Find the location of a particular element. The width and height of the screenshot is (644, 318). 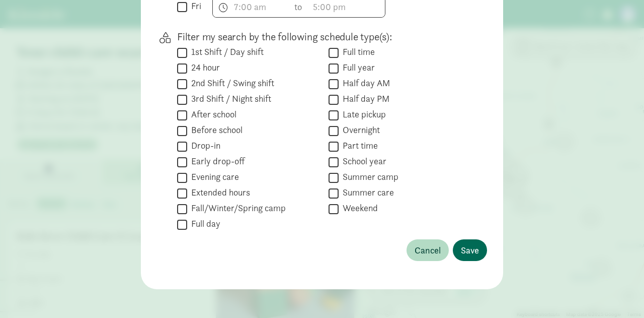

label: Summer camp is located at coordinates (368, 177).